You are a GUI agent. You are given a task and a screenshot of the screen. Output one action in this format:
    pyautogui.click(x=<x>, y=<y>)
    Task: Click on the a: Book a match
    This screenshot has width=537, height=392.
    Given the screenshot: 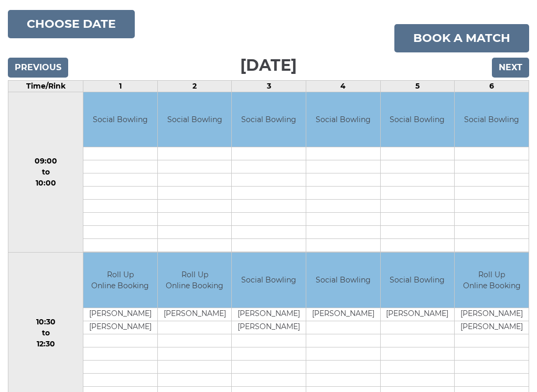 What is the action you would take?
    pyautogui.click(x=461, y=38)
    